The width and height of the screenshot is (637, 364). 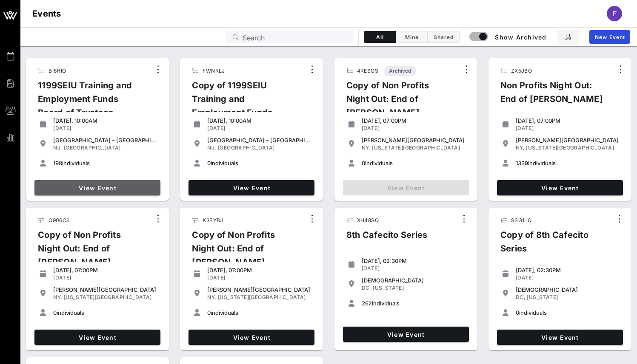 What do you see at coordinates (509, 37) in the screenshot?
I see `span: Show Archived` at bounding box center [509, 37].